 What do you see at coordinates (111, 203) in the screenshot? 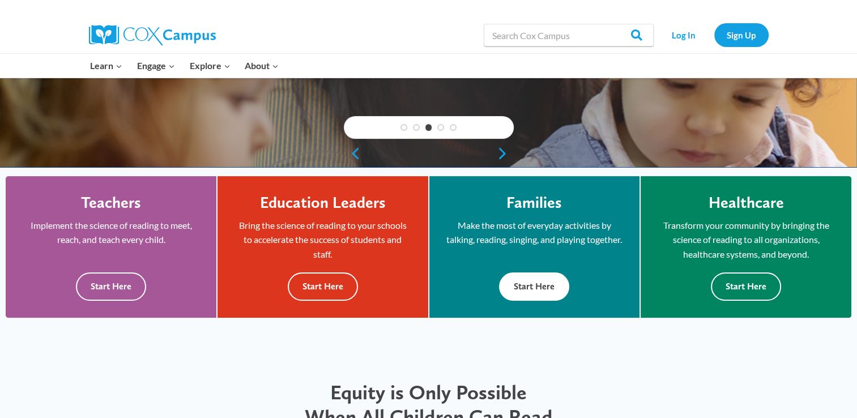
I see `h4: Teachers` at bounding box center [111, 203].